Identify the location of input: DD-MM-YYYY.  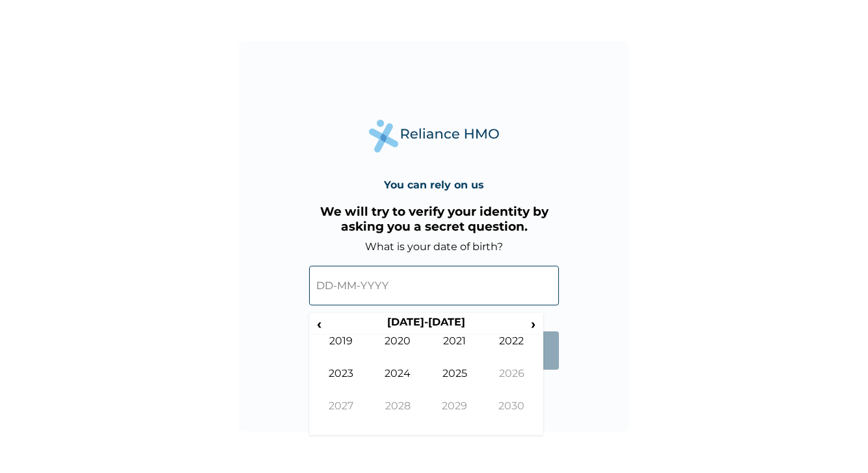
(434, 285).